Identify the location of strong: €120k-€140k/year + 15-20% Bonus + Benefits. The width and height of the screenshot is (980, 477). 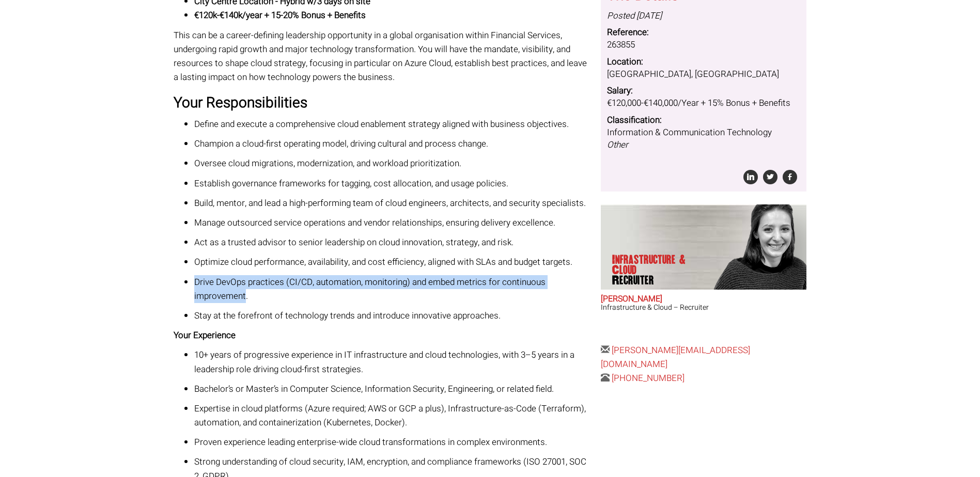
(280, 15).